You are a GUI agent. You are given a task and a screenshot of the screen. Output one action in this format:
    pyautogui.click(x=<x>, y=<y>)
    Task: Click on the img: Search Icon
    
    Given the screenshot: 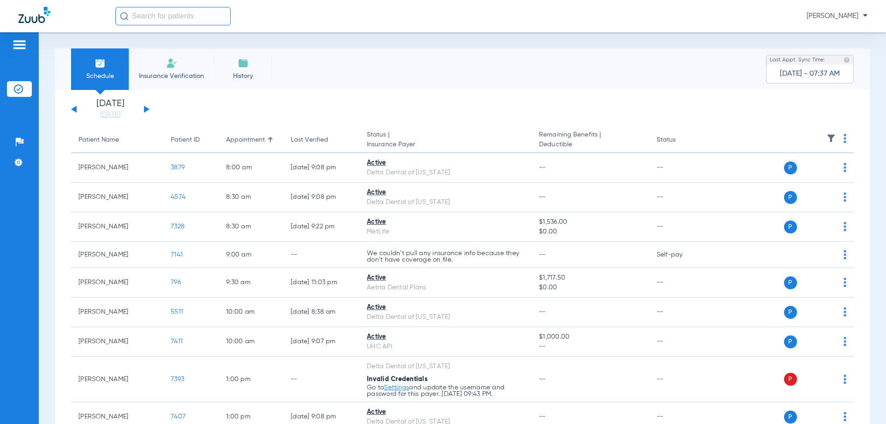 What is the action you would take?
    pyautogui.click(x=124, y=16)
    